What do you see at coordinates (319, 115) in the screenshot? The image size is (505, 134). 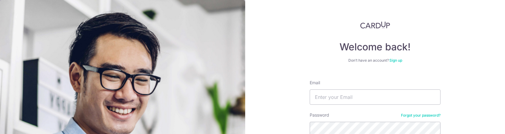 I see `label: Password` at bounding box center [319, 115].